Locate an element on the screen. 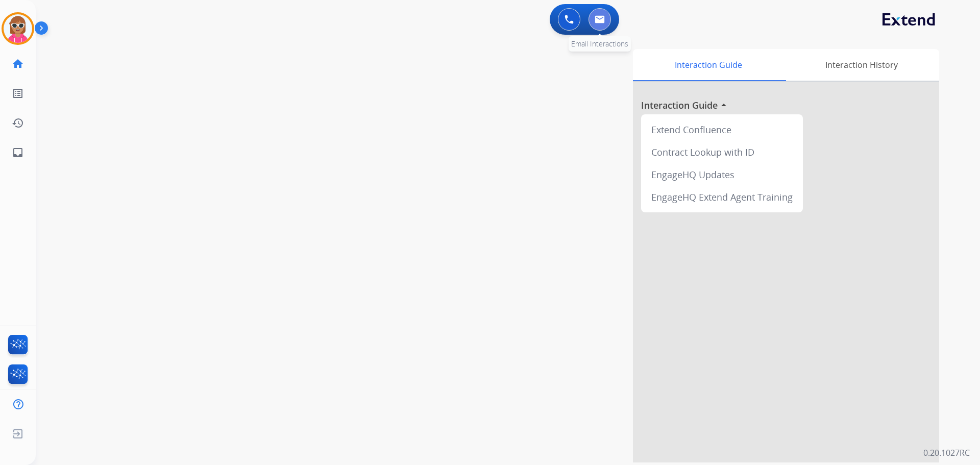 The width and height of the screenshot is (980, 465). div: Interaction Guide is located at coordinates (708, 65).